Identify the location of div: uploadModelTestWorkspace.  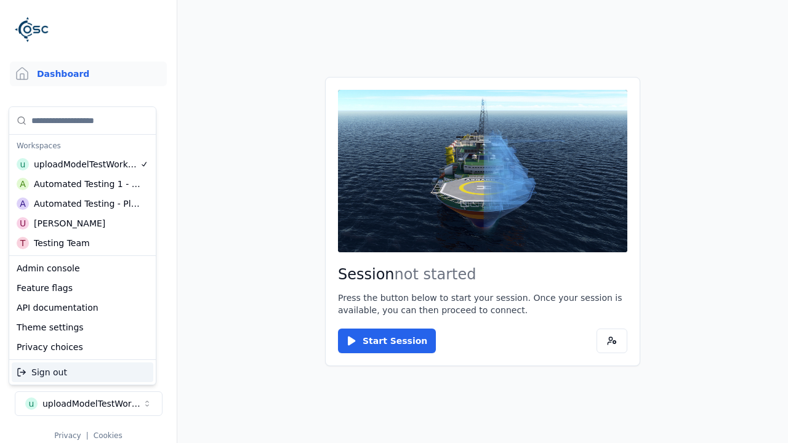
(87, 164).